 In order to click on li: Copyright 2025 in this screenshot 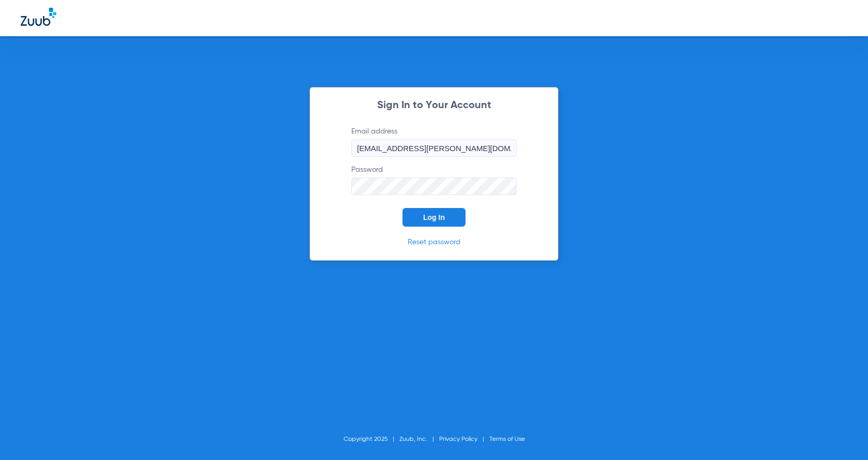, I will do `click(372, 439)`.